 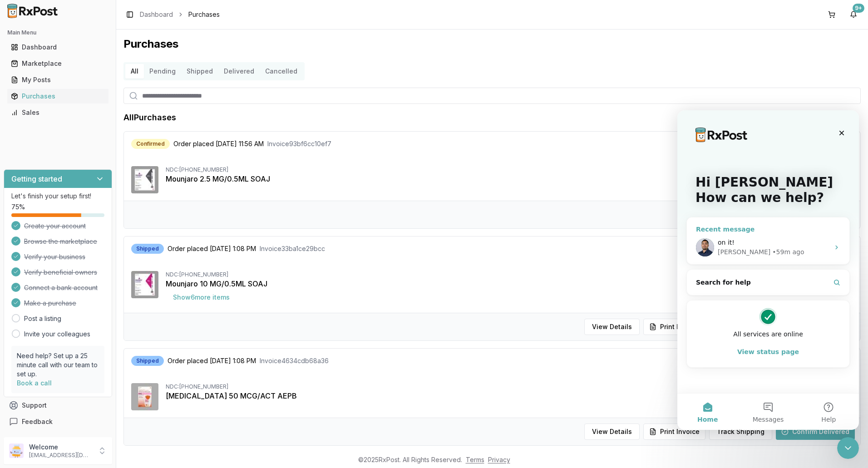 I want to click on button: Sales, so click(x=58, y=113).